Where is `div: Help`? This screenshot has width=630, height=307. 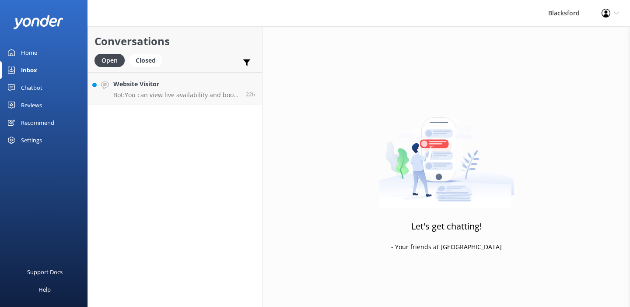
div: Help is located at coordinates (45, 289).